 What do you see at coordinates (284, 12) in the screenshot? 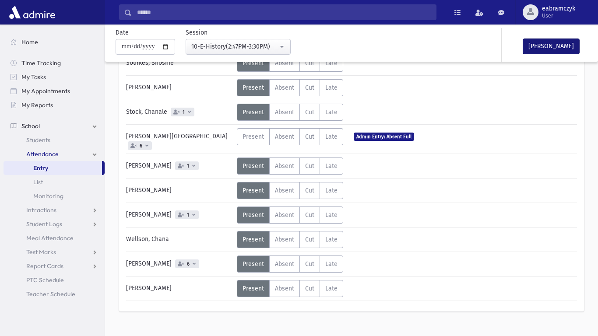
I see `input: Search` at bounding box center [284, 12].